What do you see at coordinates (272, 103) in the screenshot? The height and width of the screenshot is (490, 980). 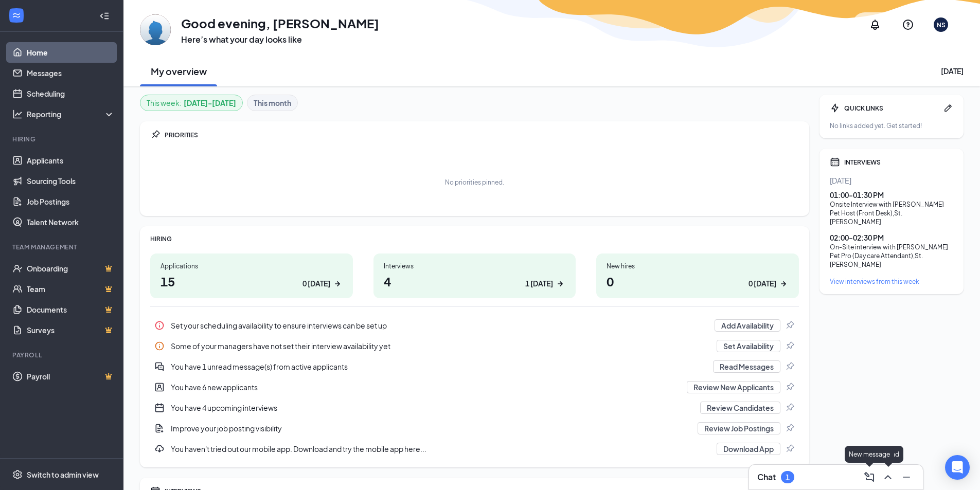 I see `b: This month` at bounding box center [272, 103].